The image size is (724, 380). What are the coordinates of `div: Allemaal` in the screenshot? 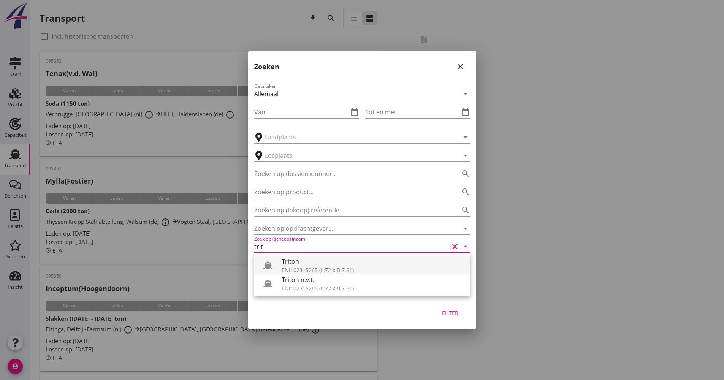 It's located at (266, 94).